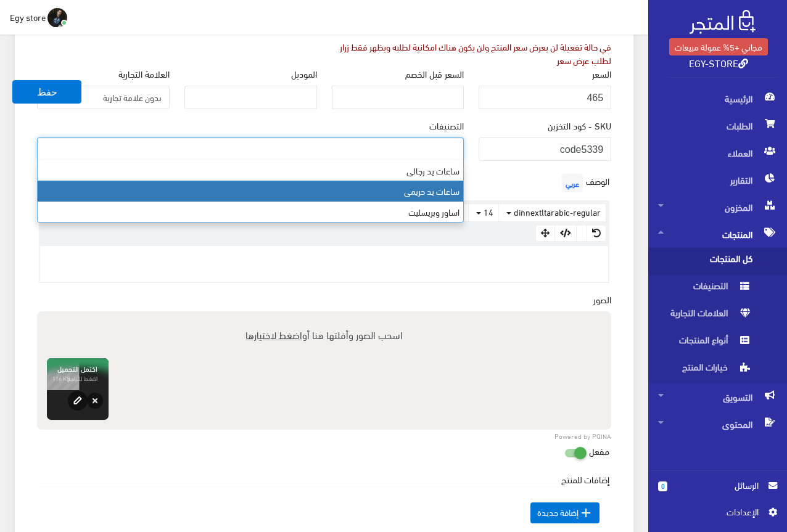  I want to click on a: Powered by PQINA, so click(583, 436).